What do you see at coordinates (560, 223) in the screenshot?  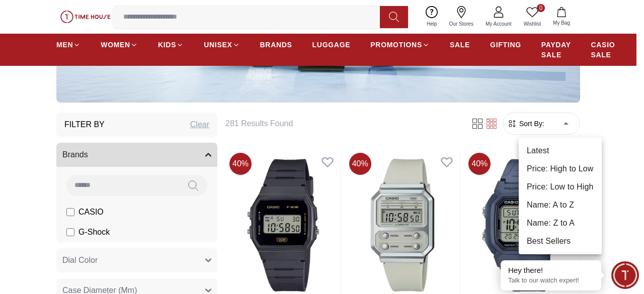 I see `li: Name: Z to A` at bounding box center [560, 223].